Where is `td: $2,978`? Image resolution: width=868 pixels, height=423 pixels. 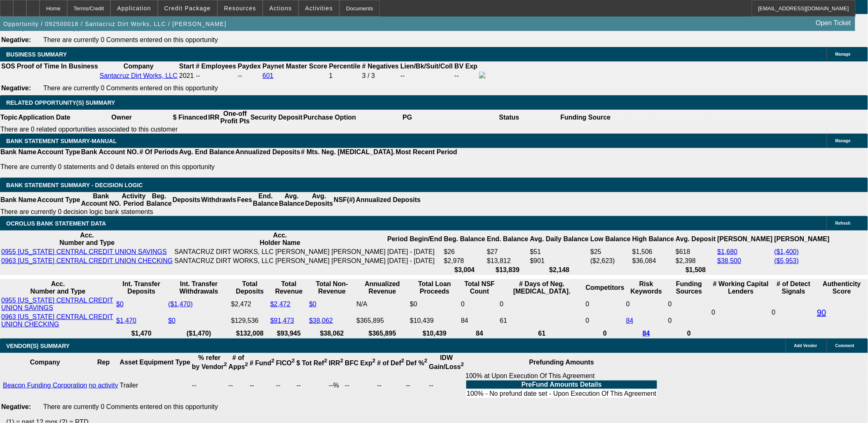 td: $2,978 is located at coordinates (465, 261).